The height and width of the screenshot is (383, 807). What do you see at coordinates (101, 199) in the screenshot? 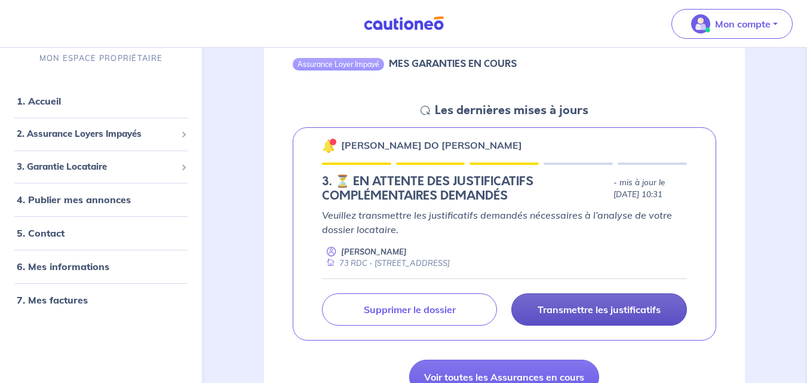
I see `div: 4. Publier mes annonces` at bounding box center [101, 199].